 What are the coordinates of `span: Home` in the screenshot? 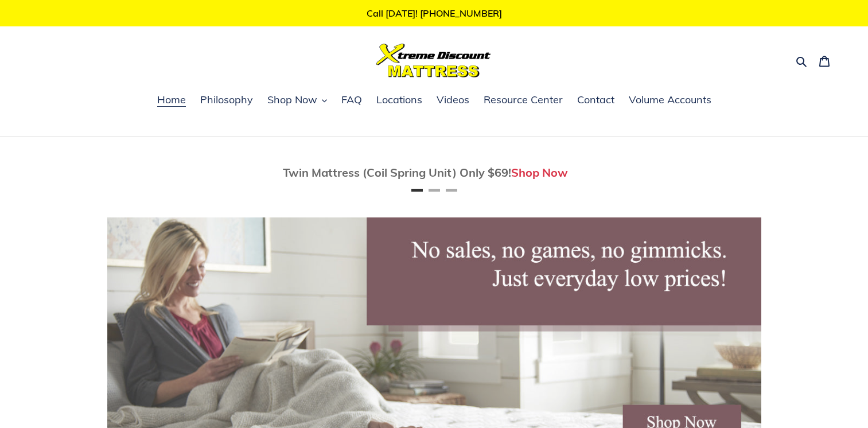 It's located at (172, 100).